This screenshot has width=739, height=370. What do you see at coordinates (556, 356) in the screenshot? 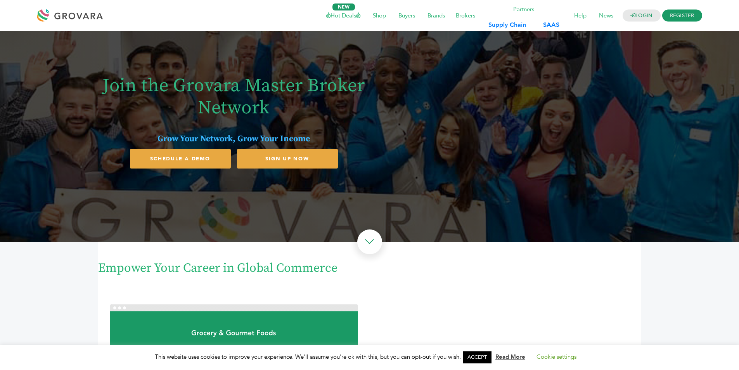
I see `a: Cookie settings` at bounding box center [556, 356].